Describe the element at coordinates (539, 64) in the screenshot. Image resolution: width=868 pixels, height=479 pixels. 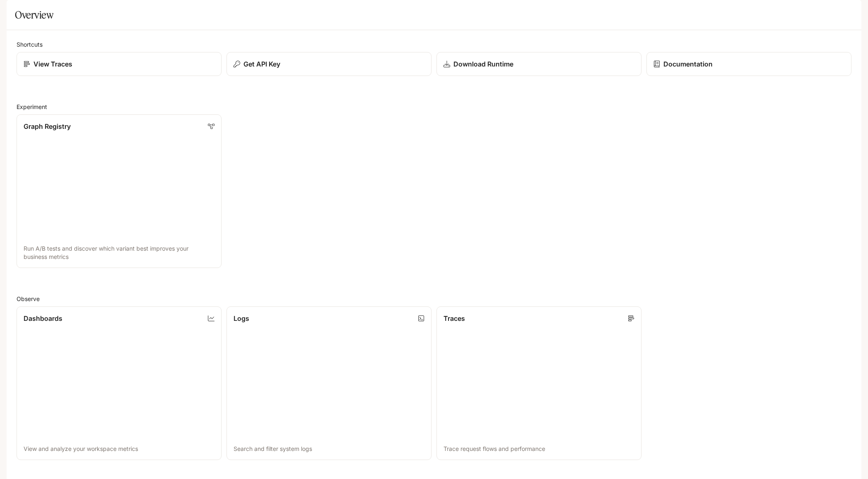
I see `a: Download Runtime` at that location.